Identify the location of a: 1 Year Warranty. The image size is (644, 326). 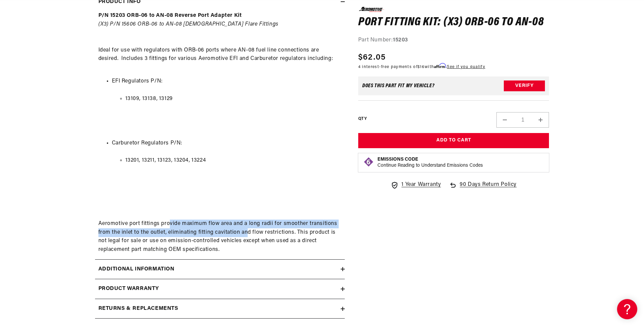
(415, 185).